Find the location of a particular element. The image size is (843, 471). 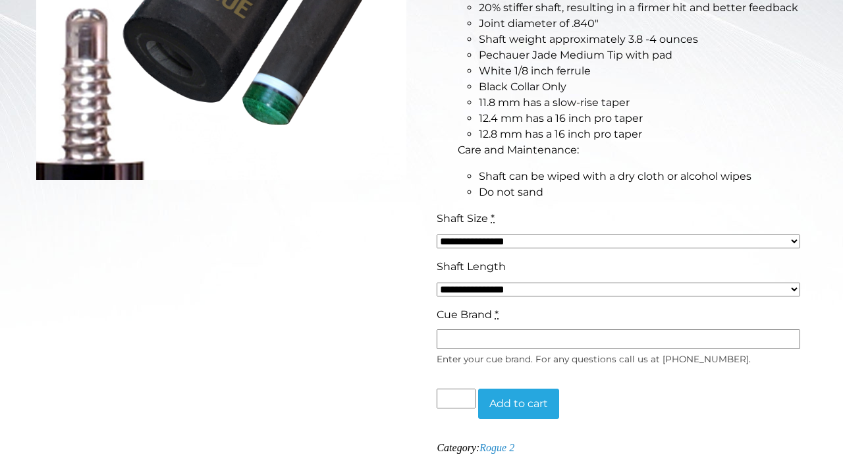

span: 20% stiffer shaft, resulting in a firmer hit and better feedback is located at coordinates (638, 7).